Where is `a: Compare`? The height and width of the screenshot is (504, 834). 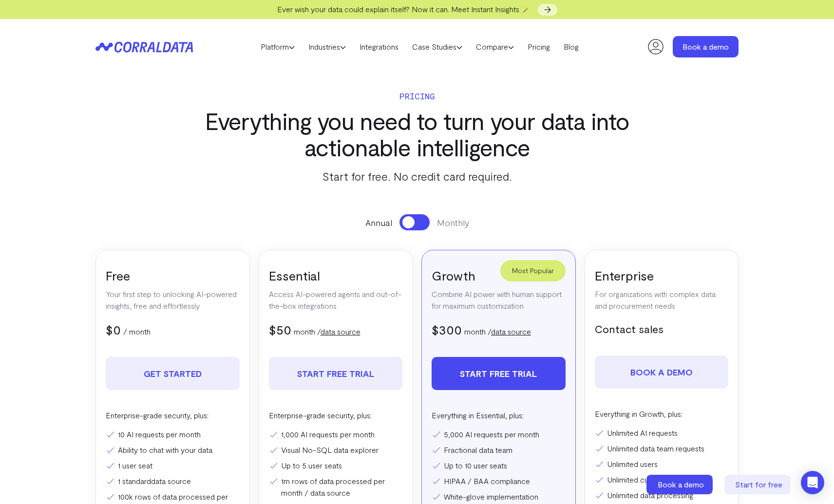 a: Compare is located at coordinates (495, 47).